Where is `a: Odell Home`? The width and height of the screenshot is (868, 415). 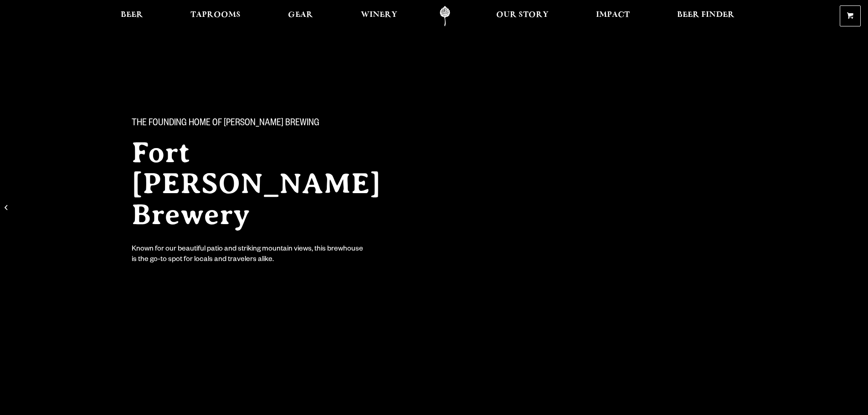
a: Odell Home is located at coordinates (444, 16).